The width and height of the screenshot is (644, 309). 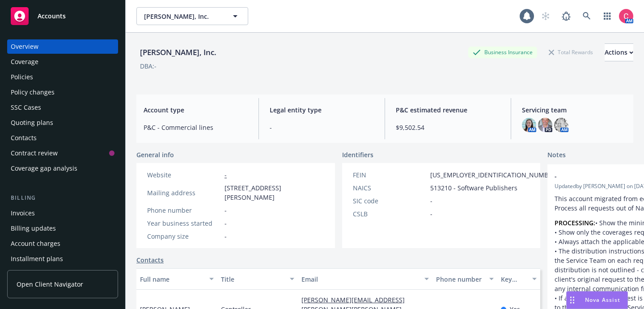 What do you see at coordinates (63, 46) in the screenshot?
I see `a: Overview` at bounding box center [63, 46].